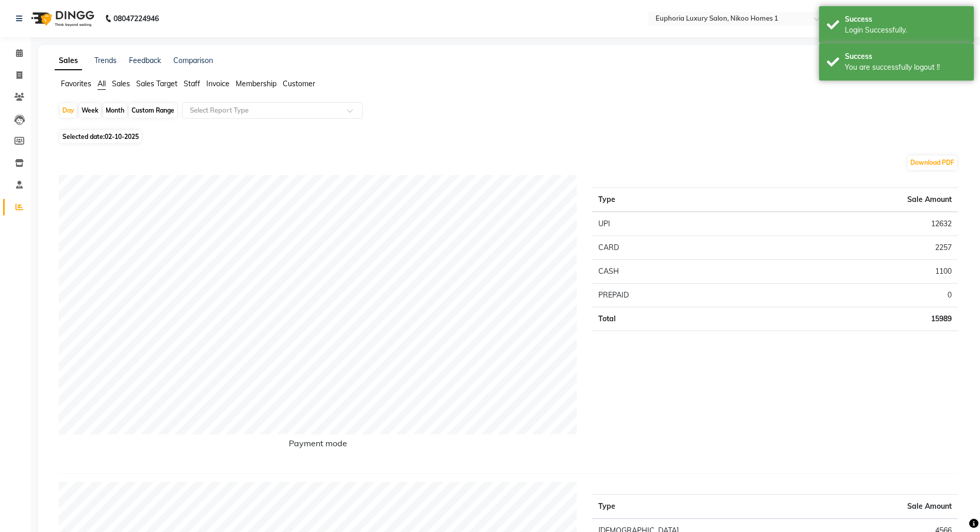 This screenshot has height=532, width=980. I want to click on td: CASH, so click(670, 271).